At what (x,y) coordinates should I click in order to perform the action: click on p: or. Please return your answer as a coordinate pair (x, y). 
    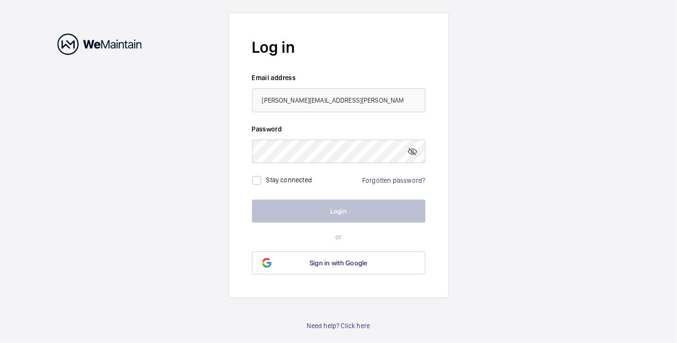
    Looking at the image, I should click on (339, 237).